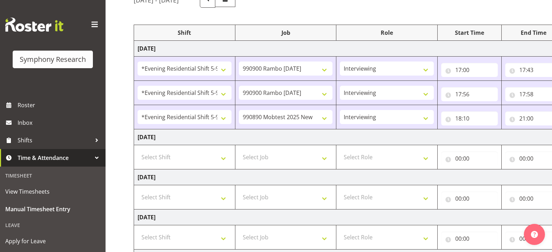  What do you see at coordinates (53, 59) in the screenshot?
I see `div: Symphony Research` at bounding box center [53, 59].